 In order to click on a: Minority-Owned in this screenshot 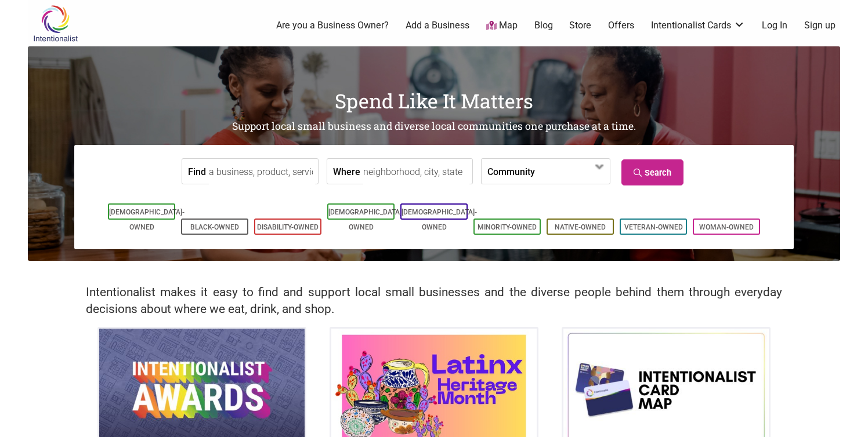, I will do `click(507, 227)`.